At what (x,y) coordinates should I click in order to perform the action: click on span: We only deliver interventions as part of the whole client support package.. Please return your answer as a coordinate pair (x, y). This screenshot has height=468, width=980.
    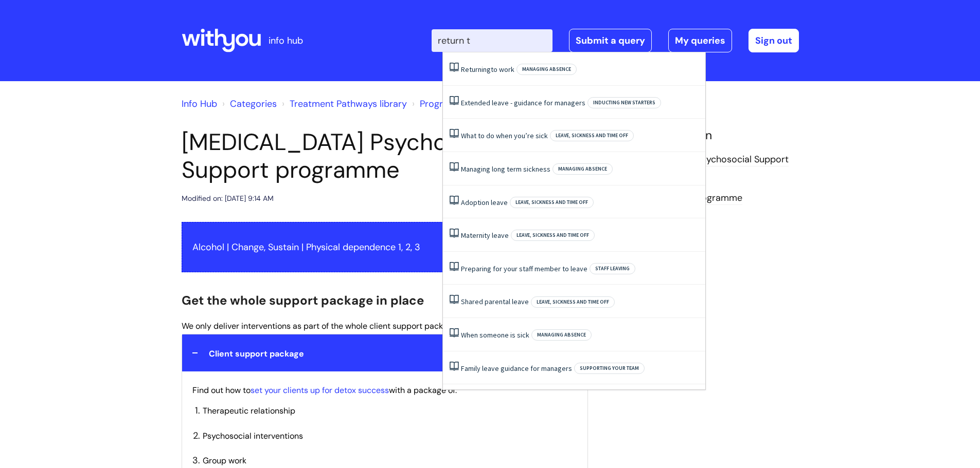
    Looking at the image, I should click on (320, 326).